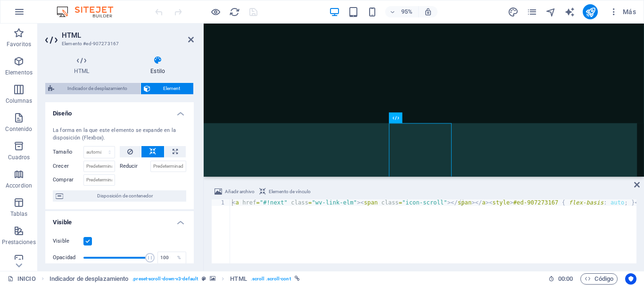  Describe the element at coordinates (550, 12) in the screenshot. I see `i: Navegador` at that location.